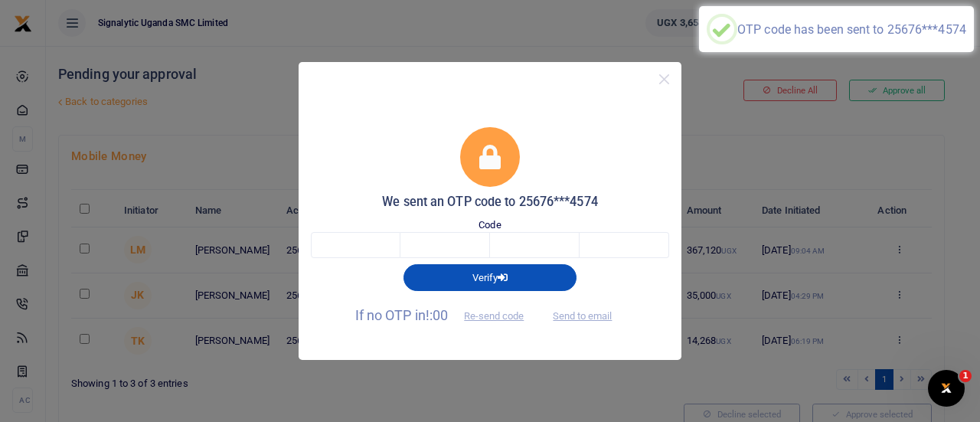 Image resolution: width=980 pixels, height=422 pixels. Describe the element at coordinates (490, 277) in the screenshot. I see `button: Verify` at that location.